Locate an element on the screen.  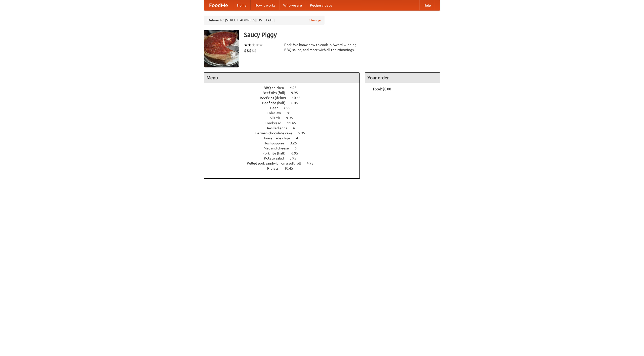
a: BBQ chicken 4.95 is located at coordinates (285, 88).